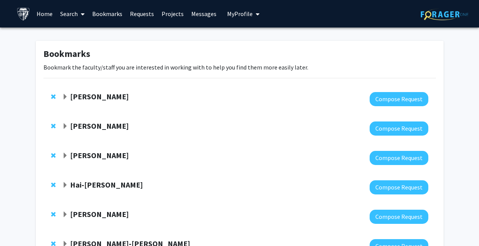 The width and height of the screenshot is (479, 246). What do you see at coordinates (399, 187) in the screenshot?
I see `button: Compose Request to Hai-Quan Mao` at bounding box center [399, 187].